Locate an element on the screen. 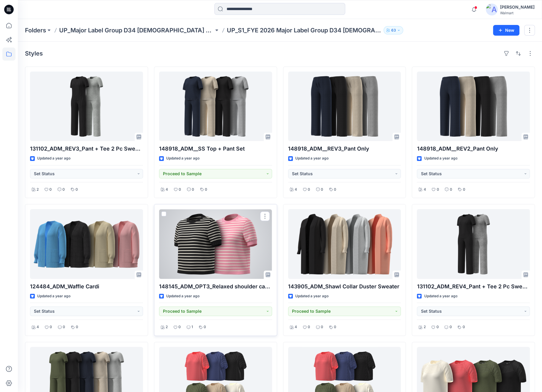 The height and width of the screenshot is (392, 542). p: 148918_ADM__REV2_Pant Only is located at coordinates (473, 149).